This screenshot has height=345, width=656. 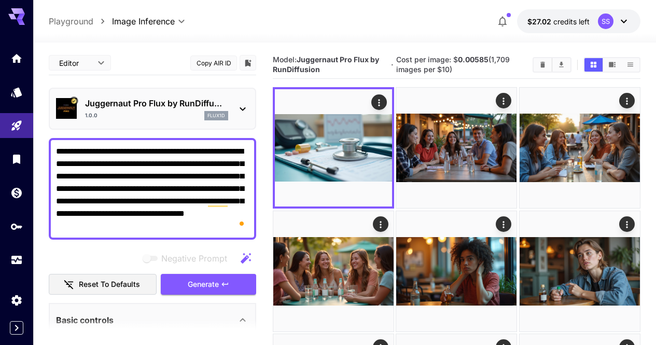 I want to click on textarea: To enrich screen reader interactions, please activate Accessibility in Grammarly extension settings, so click(x=152, y=189).